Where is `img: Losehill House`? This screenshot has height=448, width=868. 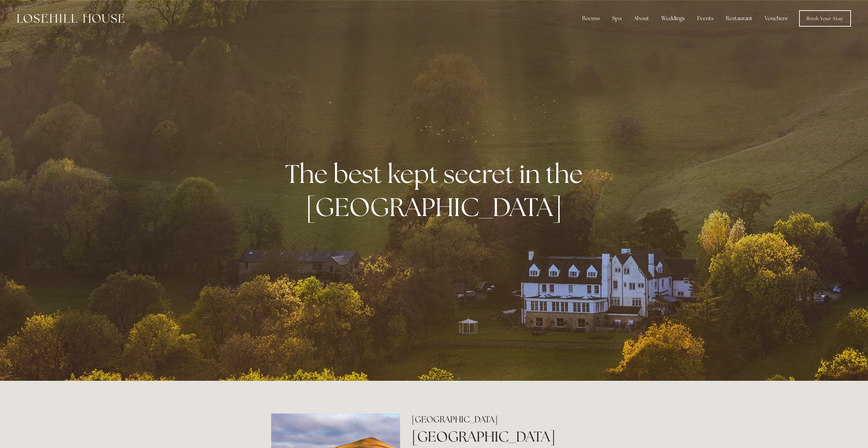 img: Losehill House is located at coordinates (71, 18).